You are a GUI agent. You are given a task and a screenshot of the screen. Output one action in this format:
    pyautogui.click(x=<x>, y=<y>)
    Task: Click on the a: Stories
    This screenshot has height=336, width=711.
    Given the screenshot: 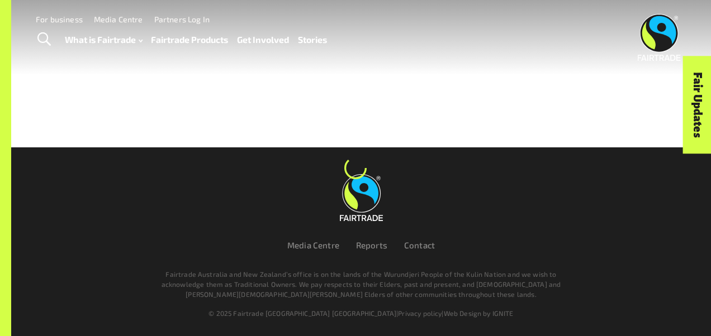 What is the action you would take?
    pyautogui.click(x=312, y=40)
    